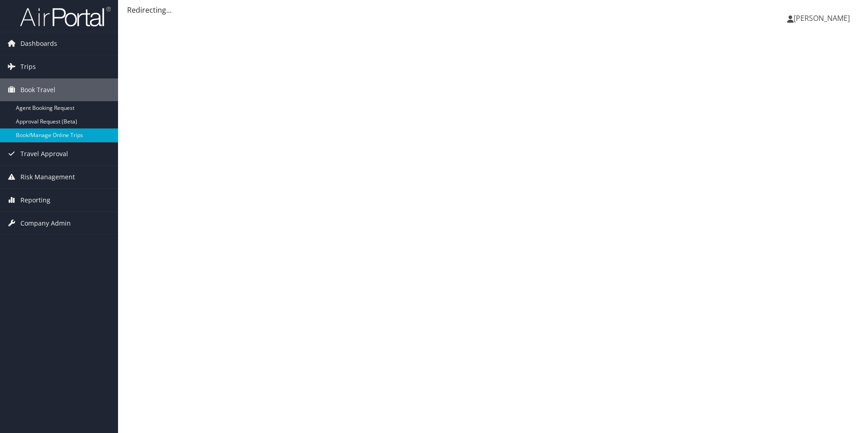 This screenshot has height=433, width=868. I want to click on span: Risk Management, so click(48, 177).